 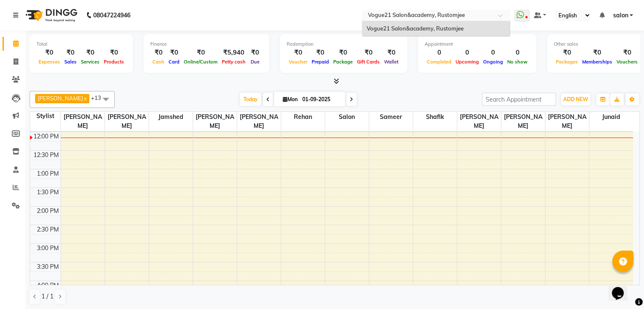 What do you see at coordinates (48, 211) in the screenshot?
I see `div: 2:00 PM` at bounding box center [48, 211].